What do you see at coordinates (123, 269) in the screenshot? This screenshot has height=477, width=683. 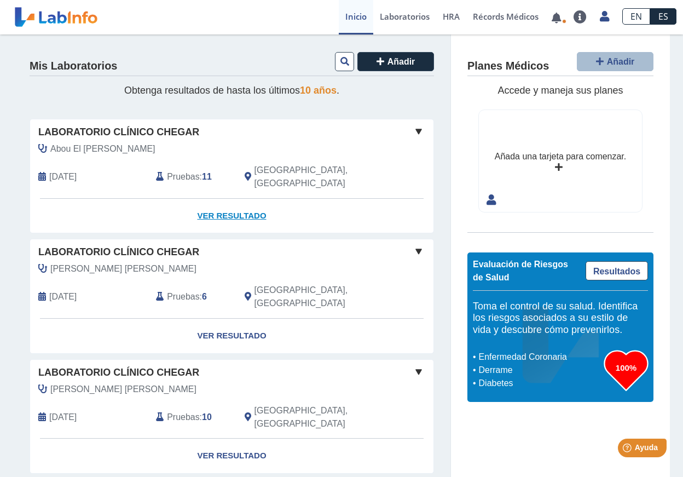 I see `span: Carrion Olmeda, Carly` at bounding box center [123, 269].